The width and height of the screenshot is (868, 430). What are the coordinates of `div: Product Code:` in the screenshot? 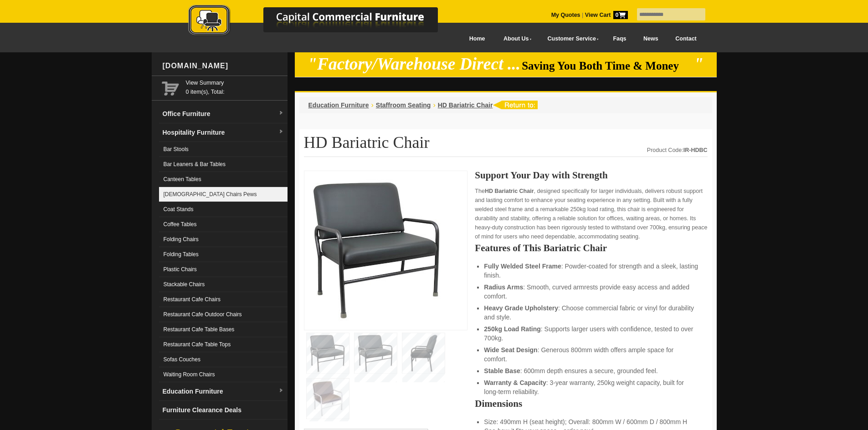 It's located at (677, 150).